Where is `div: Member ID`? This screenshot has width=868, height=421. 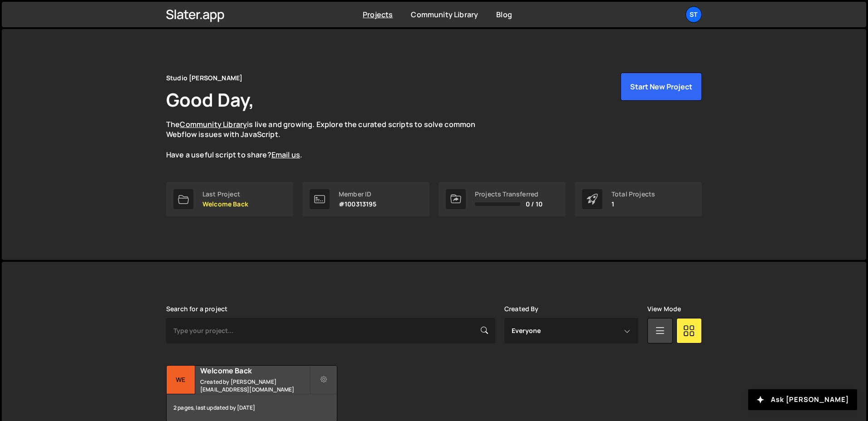 div: Member ID is located at coordinates (357, 195).